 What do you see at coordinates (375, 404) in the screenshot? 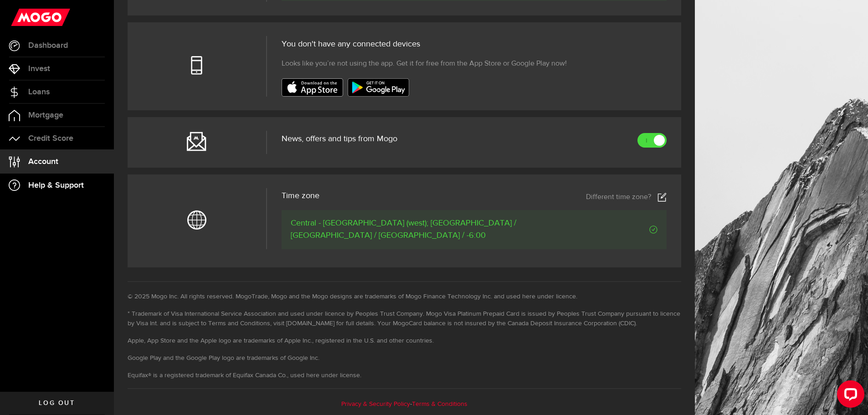
I see `a: Privacy & Security Policy` at bounding box center [375, 404].